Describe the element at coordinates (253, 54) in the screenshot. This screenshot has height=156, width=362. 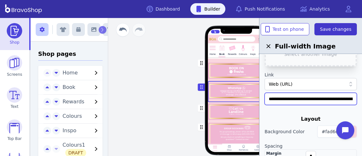
I see `div: Inspo` at that location.